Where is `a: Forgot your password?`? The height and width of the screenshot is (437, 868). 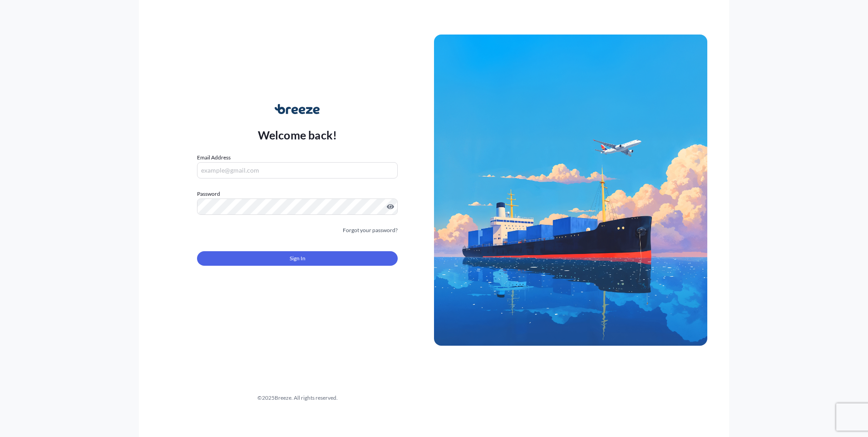
a: Forgot your password? is located at coordinates (370, 230).